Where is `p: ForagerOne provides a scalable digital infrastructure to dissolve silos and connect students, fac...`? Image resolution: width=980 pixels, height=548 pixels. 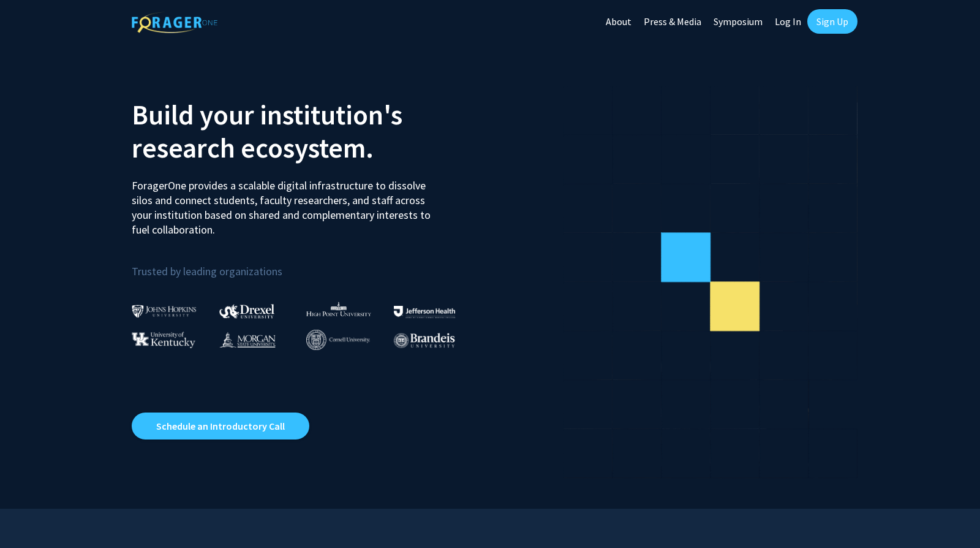
p: ForagerOne provides a scalable digital infrastructure to dissolve silos and connect students, fac... is located at coordinates (286, 203).